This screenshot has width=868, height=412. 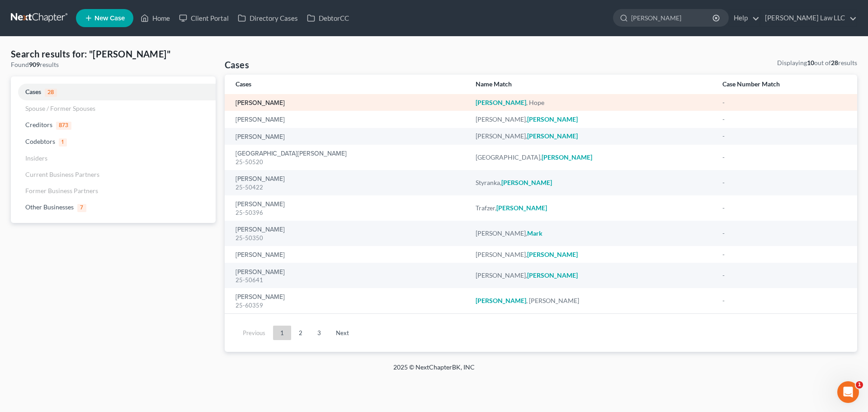 I want to click on a: 3, so click(x=319, y=333).